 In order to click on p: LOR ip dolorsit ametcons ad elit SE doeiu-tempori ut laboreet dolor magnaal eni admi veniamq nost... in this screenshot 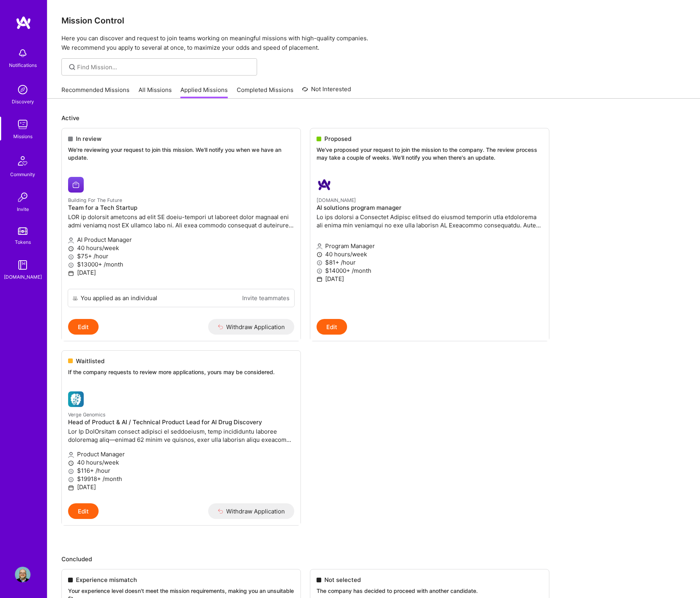, I will do `click(181, 221)`.